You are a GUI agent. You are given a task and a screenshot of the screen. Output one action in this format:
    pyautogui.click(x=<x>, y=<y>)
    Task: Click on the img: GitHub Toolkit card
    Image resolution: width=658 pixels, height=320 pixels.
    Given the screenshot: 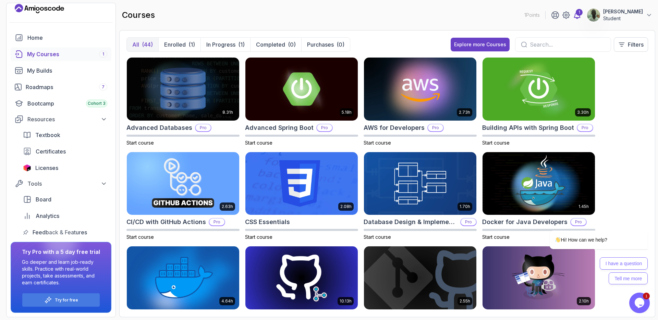 What is the action you would take?
    pyautogui.click(x=539, y=278)
    